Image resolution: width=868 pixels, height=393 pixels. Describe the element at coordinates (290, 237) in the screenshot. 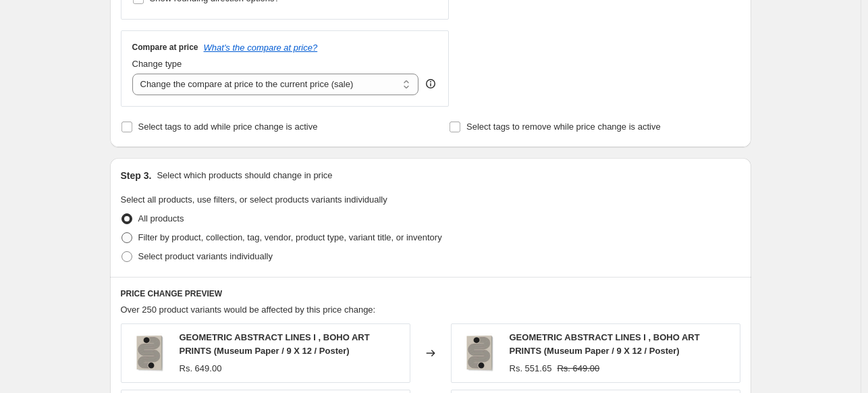

I see `span: Filter by product, collection, tag, vendor, product type, variant title, or inventory` at that location.